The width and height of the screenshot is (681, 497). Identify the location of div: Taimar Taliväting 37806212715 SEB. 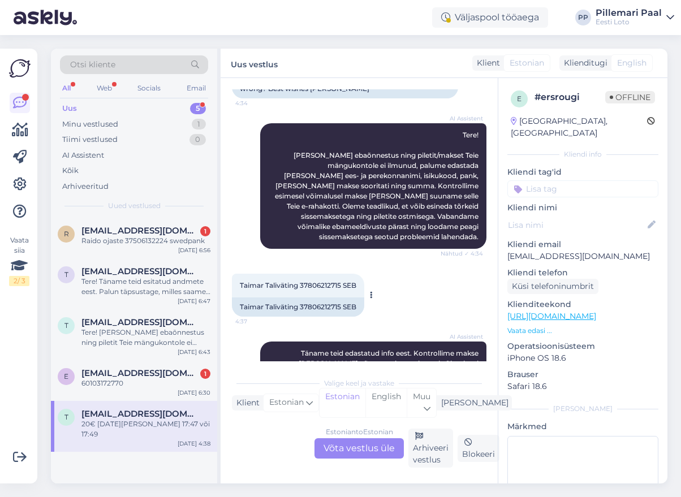
(298, 307).